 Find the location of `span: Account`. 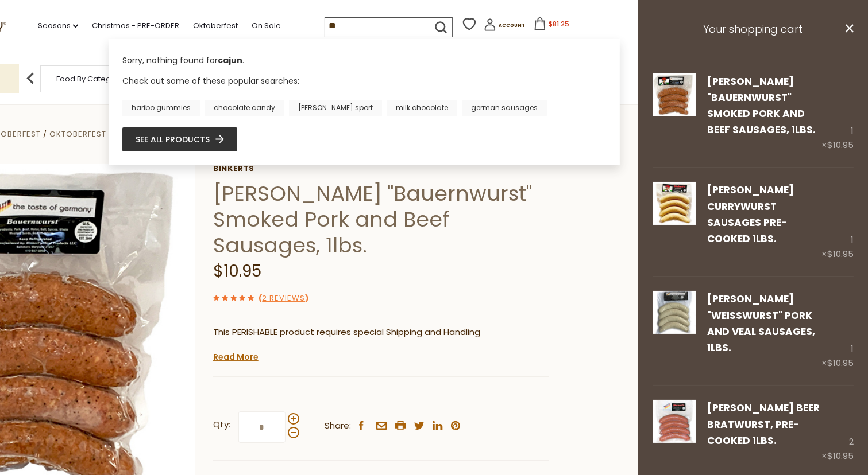

span: Account is located at coordinates (512, 25).